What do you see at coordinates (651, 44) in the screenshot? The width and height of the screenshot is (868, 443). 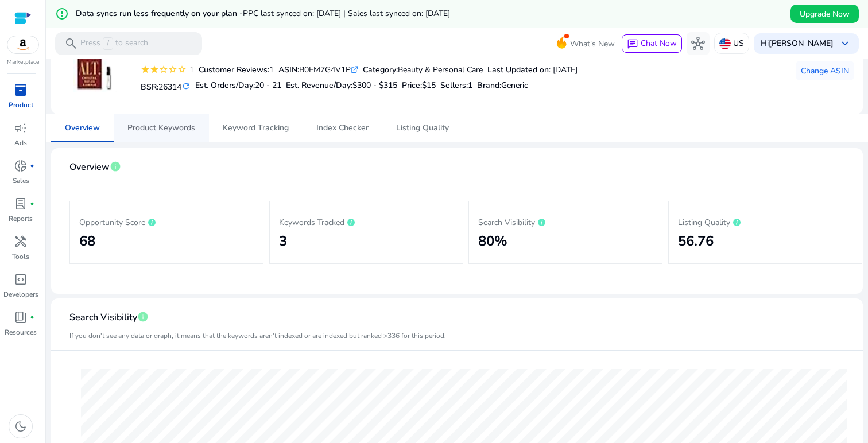 I see `button: chatChat Now` at bounding box center [651, 44].